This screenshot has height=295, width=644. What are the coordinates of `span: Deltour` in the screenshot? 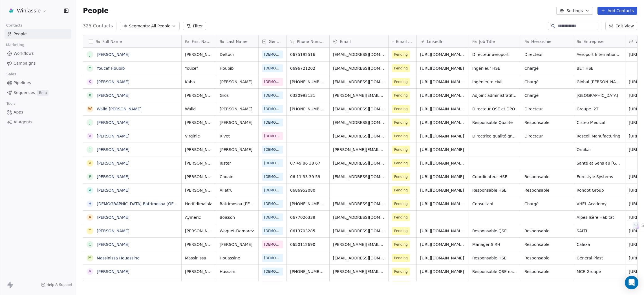 It's located at (237, 54).